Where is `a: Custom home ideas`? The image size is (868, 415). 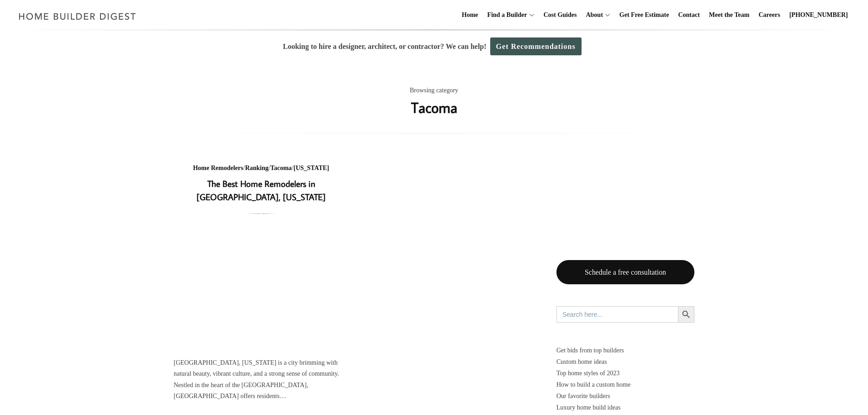 a: Custom home ideas is located at coordinates (626, 361).